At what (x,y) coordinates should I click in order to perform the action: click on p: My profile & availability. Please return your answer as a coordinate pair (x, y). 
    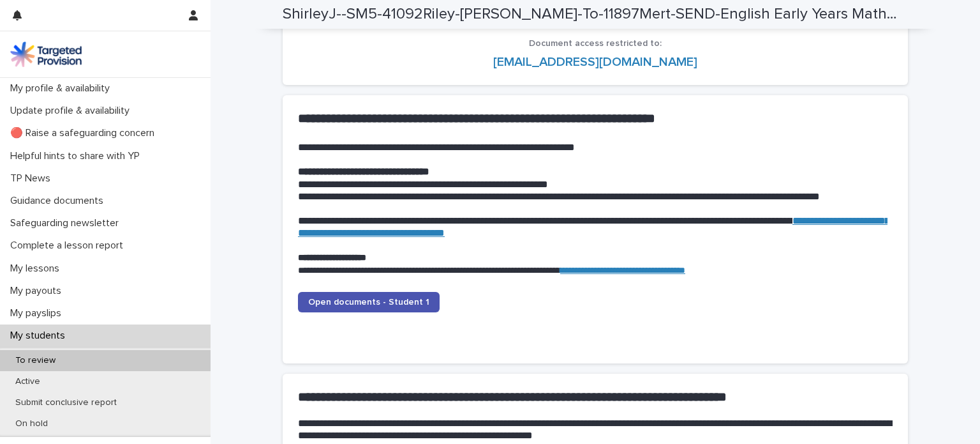
    Looking at the image, I should click on (63, 88).